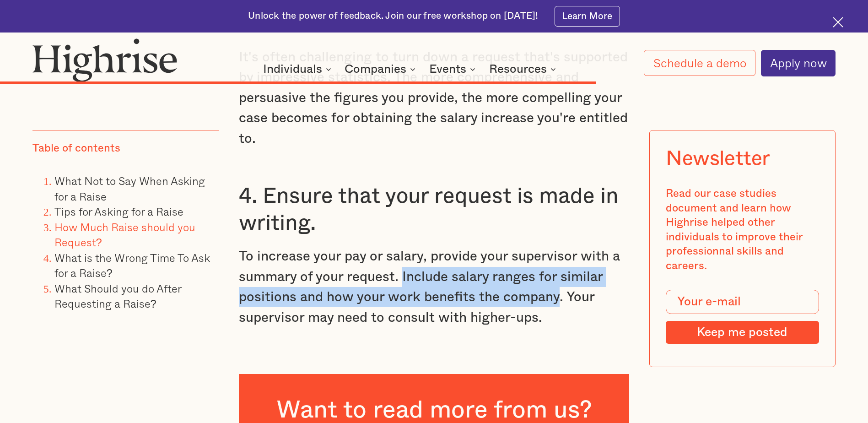 This screenshot has width=868, height=423. I want to click on div: Table of contents, so click(76, 149).